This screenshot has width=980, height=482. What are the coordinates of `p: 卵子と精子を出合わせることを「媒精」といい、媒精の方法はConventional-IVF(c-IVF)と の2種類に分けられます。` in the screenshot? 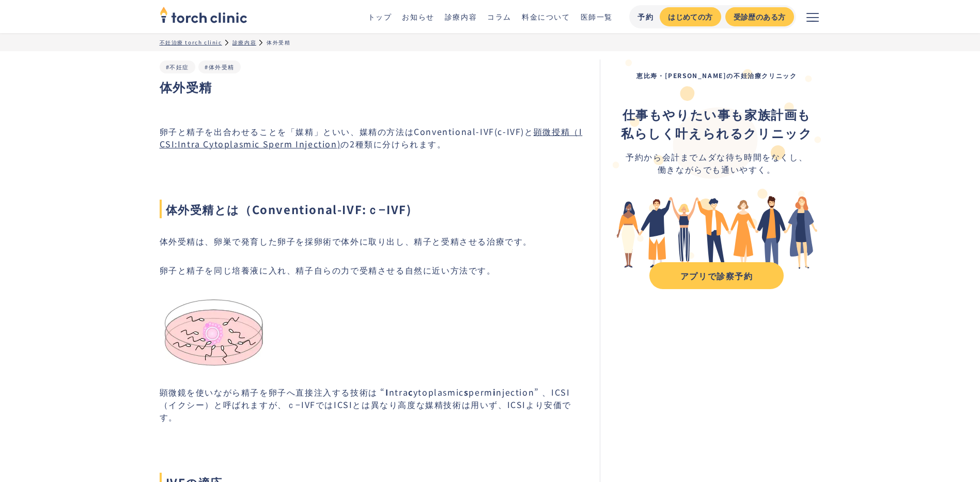 It's located at (374, 137).